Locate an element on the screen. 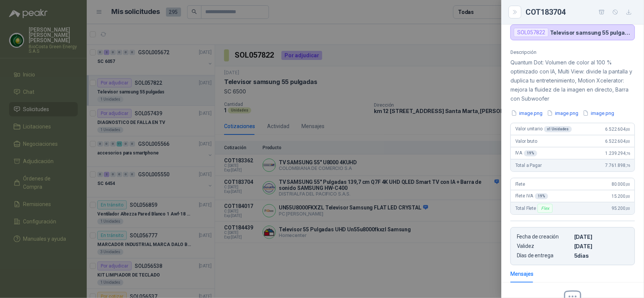  span: Total Flete is located at coordinates (535, 209).